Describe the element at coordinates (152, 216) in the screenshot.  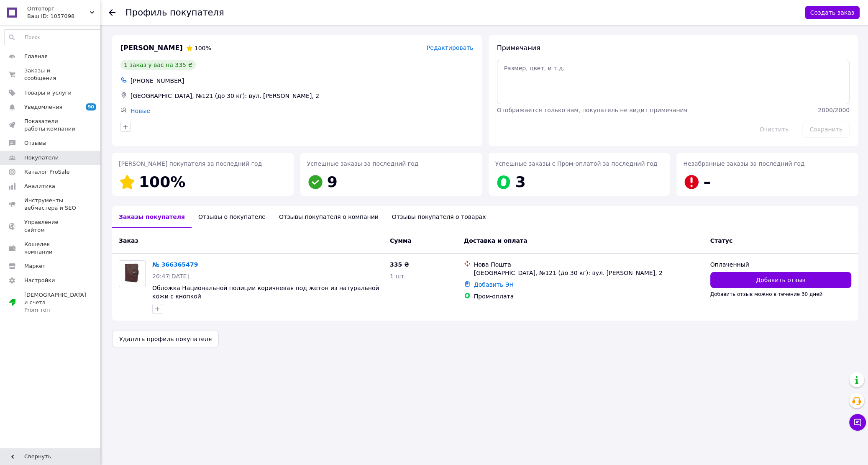
I see `div: Заказы покупателя` at that location.